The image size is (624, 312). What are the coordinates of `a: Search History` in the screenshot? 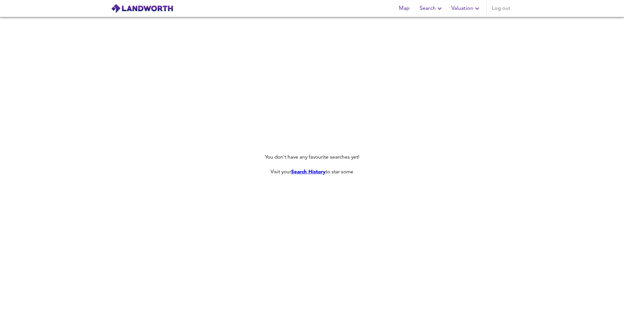 It's located at (309, 172).